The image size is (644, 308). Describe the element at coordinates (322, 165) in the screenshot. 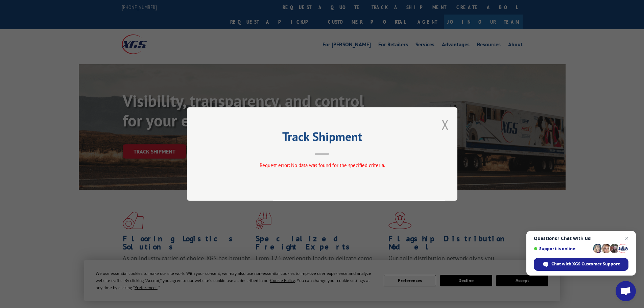

I see `span: Request error: No data was found for the specified criteria.` at that location.